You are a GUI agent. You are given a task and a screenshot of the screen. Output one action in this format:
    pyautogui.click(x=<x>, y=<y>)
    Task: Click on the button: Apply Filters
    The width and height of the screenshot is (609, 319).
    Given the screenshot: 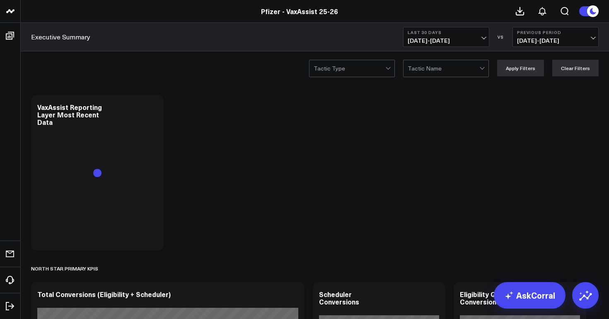 What is the action you would take?
    pyautogui.click(x=521, y=68)
    